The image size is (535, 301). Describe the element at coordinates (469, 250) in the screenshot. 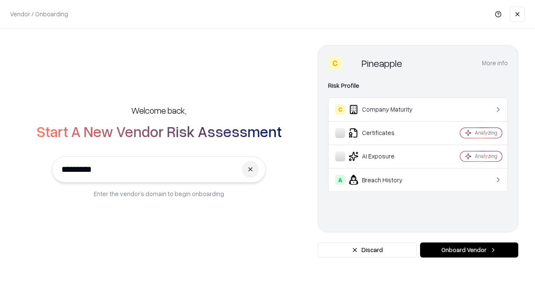

I see `button: Onboard Vendor` at that location.